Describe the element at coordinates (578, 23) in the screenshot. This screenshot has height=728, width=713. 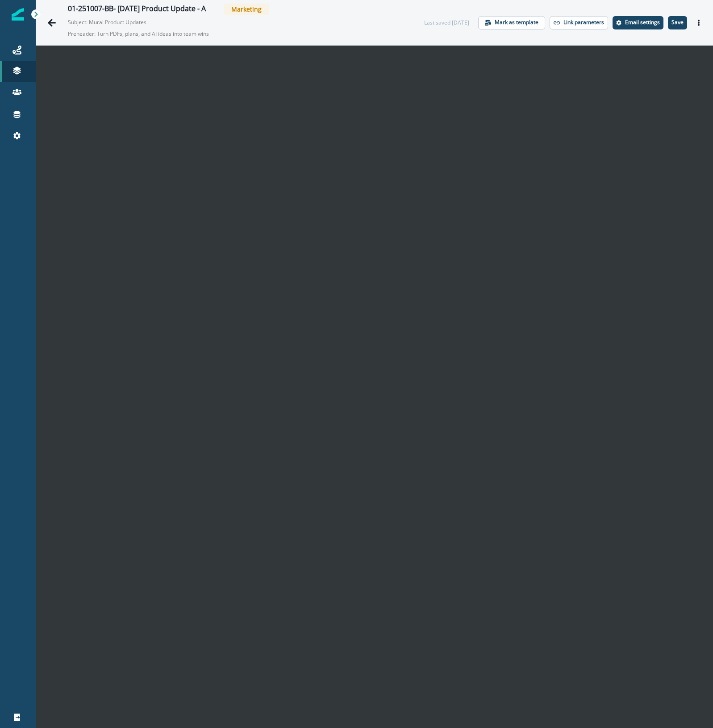
I see `button: Link parameters` at that location.